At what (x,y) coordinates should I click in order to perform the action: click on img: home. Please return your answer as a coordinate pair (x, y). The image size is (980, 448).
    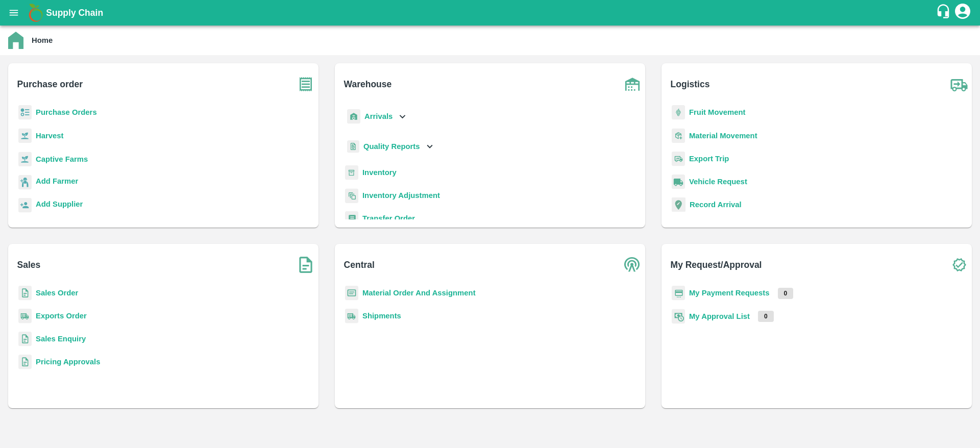
    Looking at the image, I should click on (16, 41).